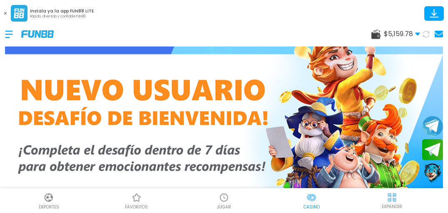 Image resolution: width=448 pixels, height=213 pixels. I want to click on img: Company Logo, so click(37, 34).